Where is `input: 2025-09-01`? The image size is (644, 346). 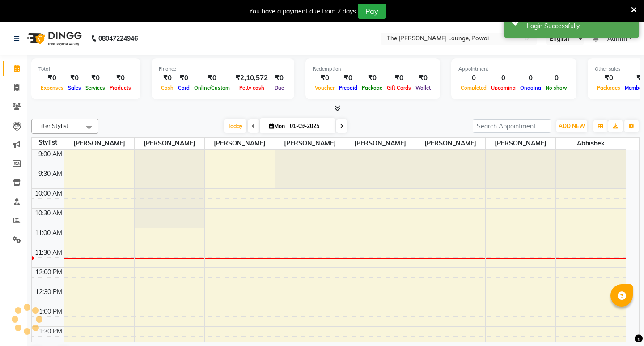 input: 2025-09-01 is located at coordinates (310, 126).